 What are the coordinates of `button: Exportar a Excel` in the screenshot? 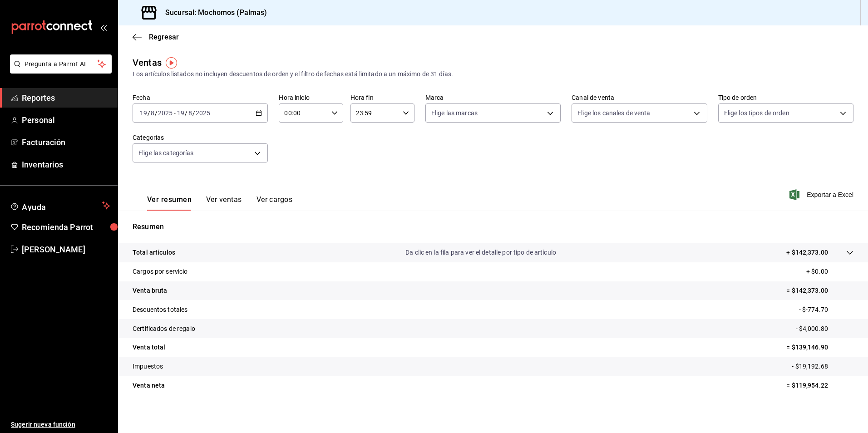 It's located at (822, 195).